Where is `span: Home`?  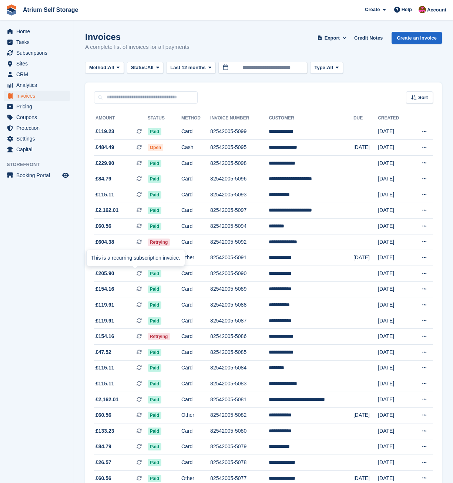 span: Home is located at coordinates (38, 31).